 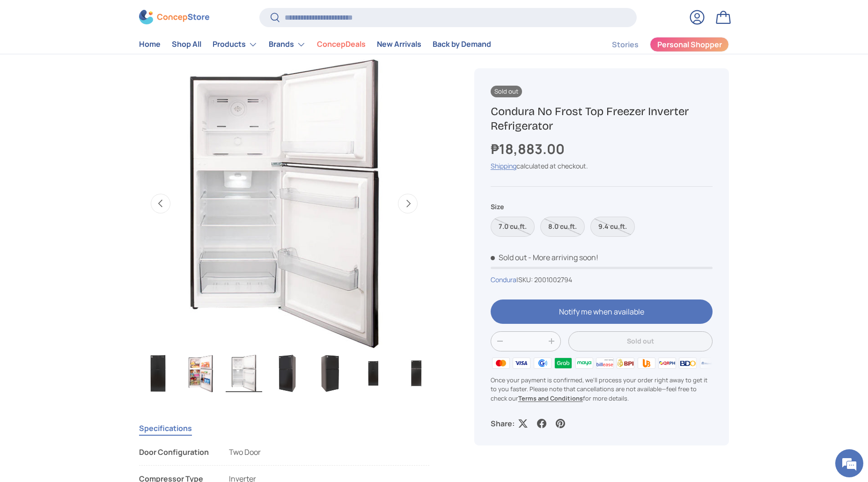 What do you see at coordinates (501, 364) in the screenshot?
I see `img: master` at bounding box center [501, 364].